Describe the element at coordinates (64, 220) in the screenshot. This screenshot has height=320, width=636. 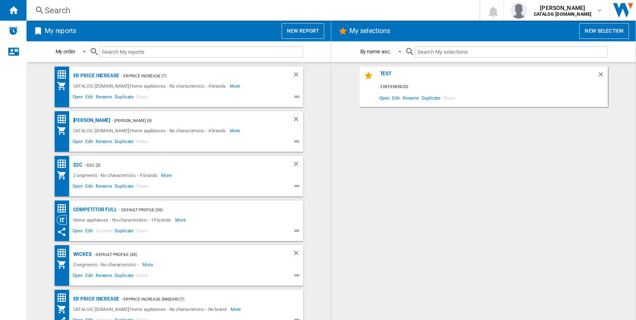
I see `div: Category View` at that location.